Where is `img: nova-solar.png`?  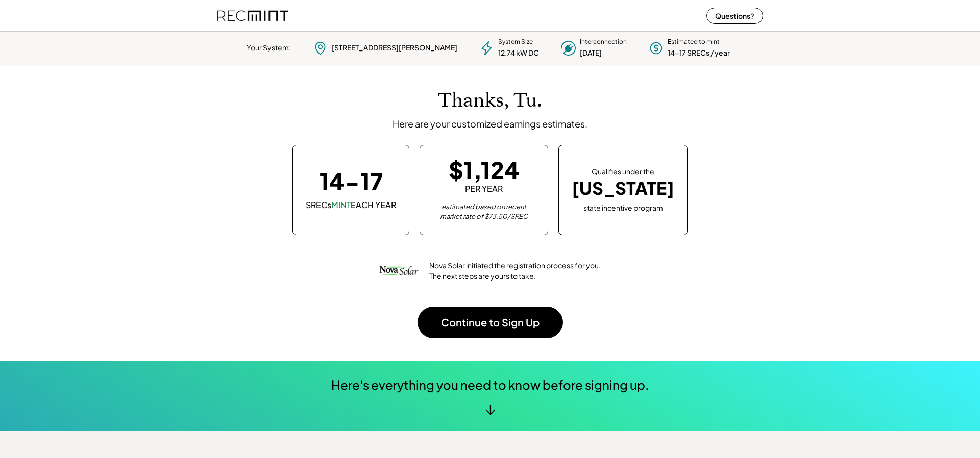
img: nova-solar.png is located at coordinates (398, 271).